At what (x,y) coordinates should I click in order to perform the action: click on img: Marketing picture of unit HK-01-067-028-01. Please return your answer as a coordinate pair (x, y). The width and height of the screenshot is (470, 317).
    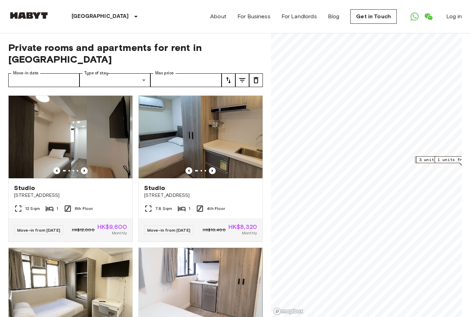
    Looking at the image, I should click on (71, 137).